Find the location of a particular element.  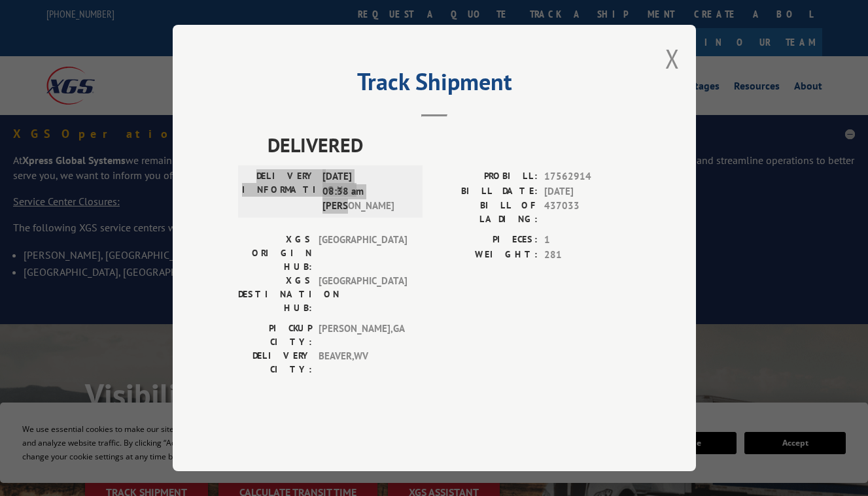

span: BEAVER , WV is located at coordinates (362, 363).